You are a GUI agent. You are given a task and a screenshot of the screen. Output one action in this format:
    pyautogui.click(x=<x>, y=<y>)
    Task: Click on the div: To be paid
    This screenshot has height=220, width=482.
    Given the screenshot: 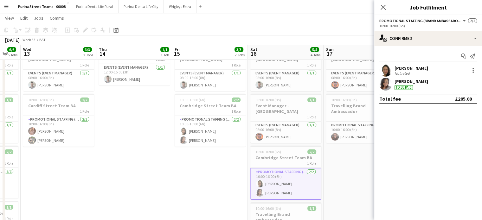 What is the action you would take?
    pyautogui.click(x=403, y=87)
    